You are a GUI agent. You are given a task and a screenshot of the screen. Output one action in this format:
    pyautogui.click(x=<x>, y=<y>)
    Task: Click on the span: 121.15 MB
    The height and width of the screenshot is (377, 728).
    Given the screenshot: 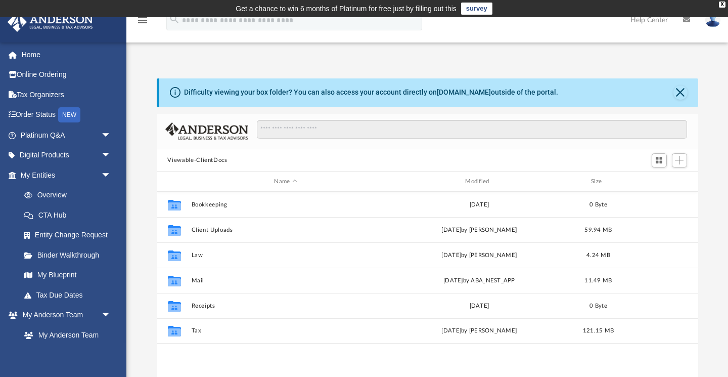 What is the action you would take?
    pyautogui.click(x=598, y=330)
    